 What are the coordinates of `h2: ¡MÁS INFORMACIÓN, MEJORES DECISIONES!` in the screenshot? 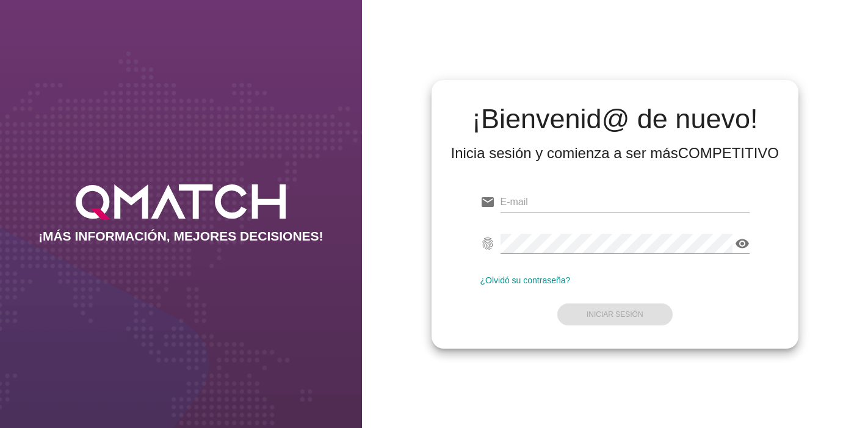 It's located at (181, 236).